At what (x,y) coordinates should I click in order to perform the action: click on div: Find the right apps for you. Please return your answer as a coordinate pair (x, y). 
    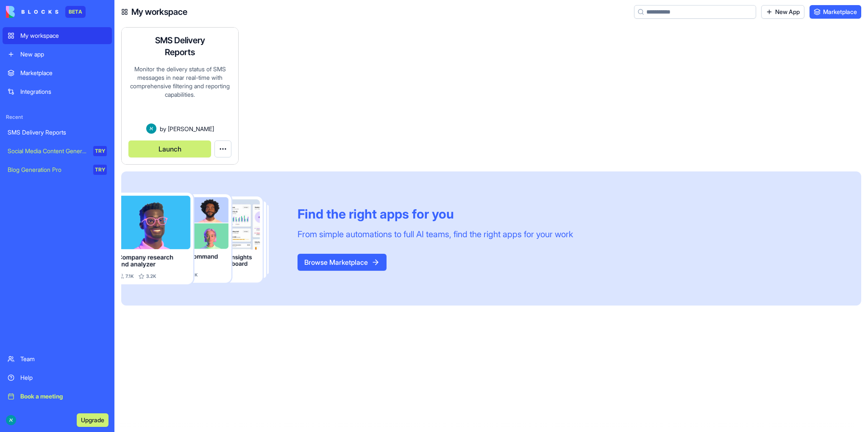
    Looking at the image, I should click on (436, 214).